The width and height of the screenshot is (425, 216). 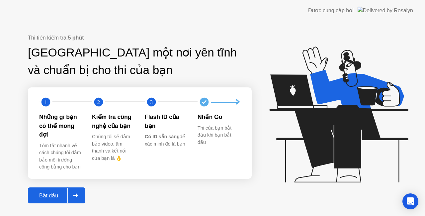 What do you see at coordinates (219, 117) in the screenshot?
I see `div: Nhấn Go` at bounding box center [219, 117].